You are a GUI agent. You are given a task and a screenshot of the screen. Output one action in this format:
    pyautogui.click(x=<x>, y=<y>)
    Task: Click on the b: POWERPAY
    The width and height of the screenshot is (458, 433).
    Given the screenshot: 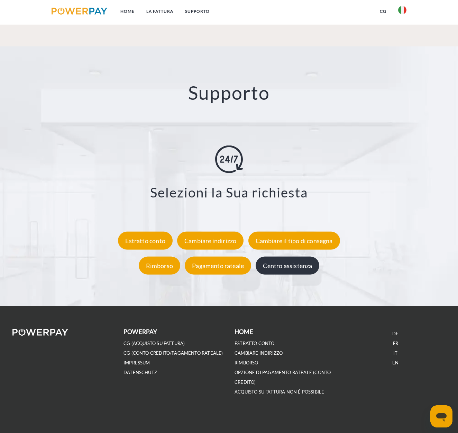 What is the action you would take?
    pyautogui.click(x=140, y=331)
    